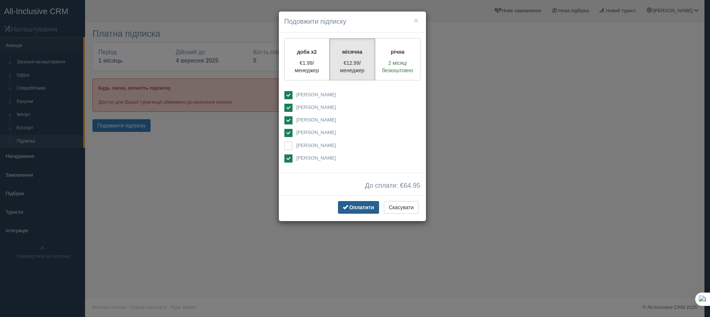 Image resolution: width=710 pixels, height=317 pixels. Describe the element at coordinates (353, 22) in the screenshot. I see `h4: Подовжити підписку` at that location.